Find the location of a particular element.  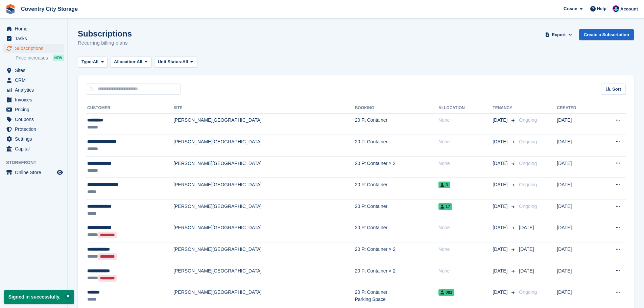

button: Unit Status: All is located at coordinates (175, 62).